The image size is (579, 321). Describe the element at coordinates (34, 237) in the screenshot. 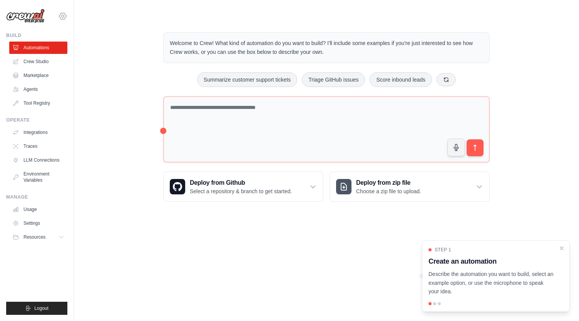

I see `span: Resources` at that location.